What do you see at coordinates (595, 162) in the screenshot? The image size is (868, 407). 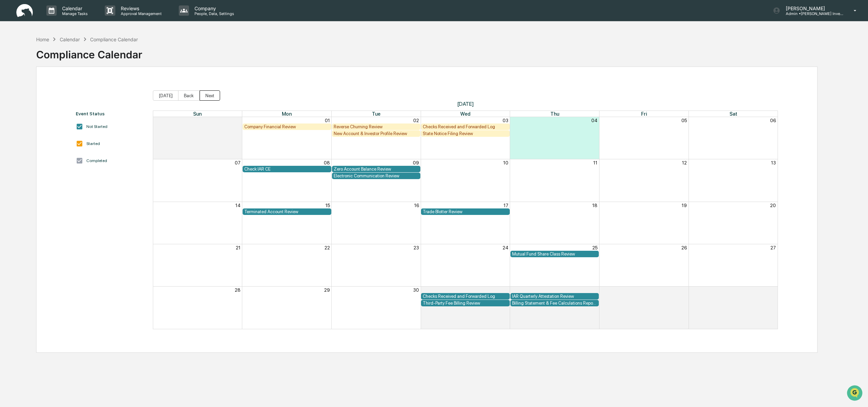 I see `button: 11` at bounding box center [595, 162].